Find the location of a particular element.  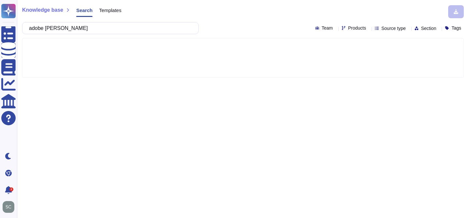

input: Search a question or template... is located at coordinates (109, 28).